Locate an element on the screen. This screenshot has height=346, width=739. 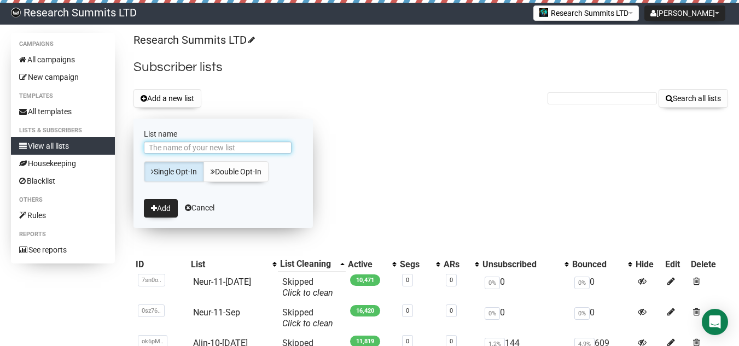
input: The name of your new list is located at coordinates (218, 148).